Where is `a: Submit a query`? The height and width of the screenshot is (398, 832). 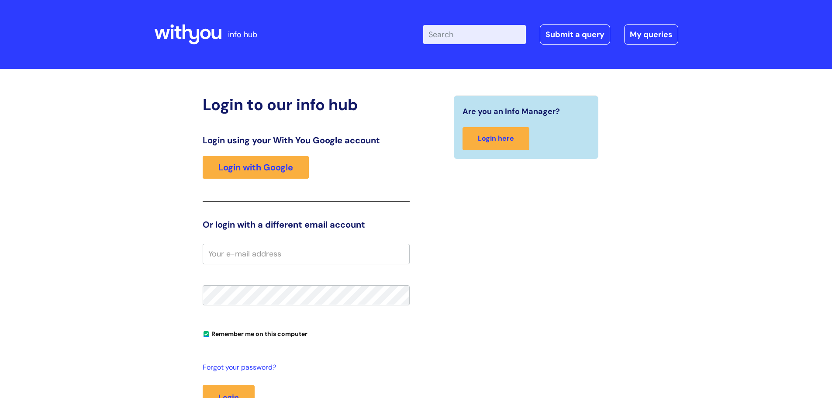 a: Submit a query is located at coordinates (575, 34).